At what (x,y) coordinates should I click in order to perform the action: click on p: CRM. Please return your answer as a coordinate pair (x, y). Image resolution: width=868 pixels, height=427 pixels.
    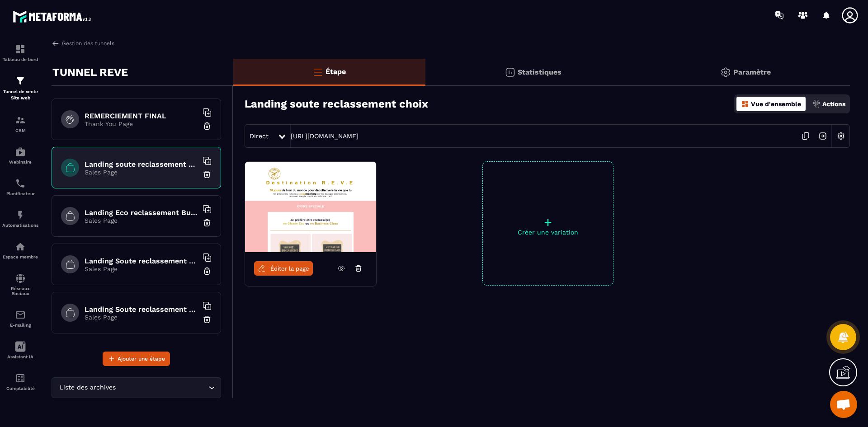
    Looking at the image, I should click on (21, 131).